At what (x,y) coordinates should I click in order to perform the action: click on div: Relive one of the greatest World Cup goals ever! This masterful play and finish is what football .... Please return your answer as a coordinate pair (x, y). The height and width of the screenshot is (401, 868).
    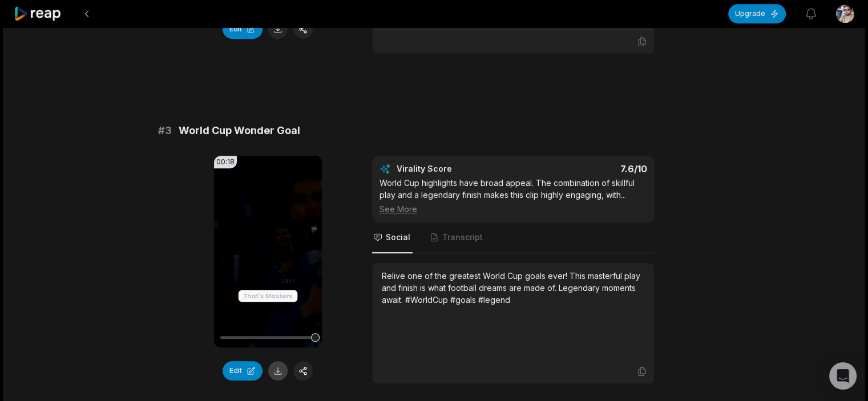
    Looking at the image, I should click on (513, 287).